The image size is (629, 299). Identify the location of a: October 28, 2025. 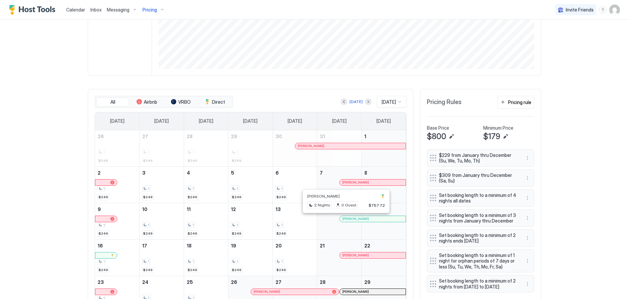
(206, 136).